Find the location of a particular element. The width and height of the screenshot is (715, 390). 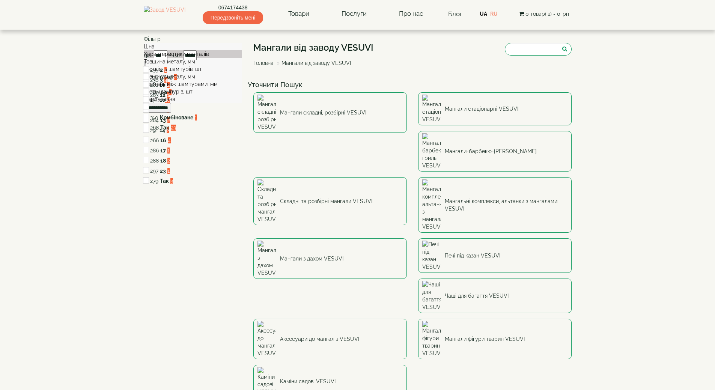

img: Печі під казан VESUVI is located at coordinates (432, 256).